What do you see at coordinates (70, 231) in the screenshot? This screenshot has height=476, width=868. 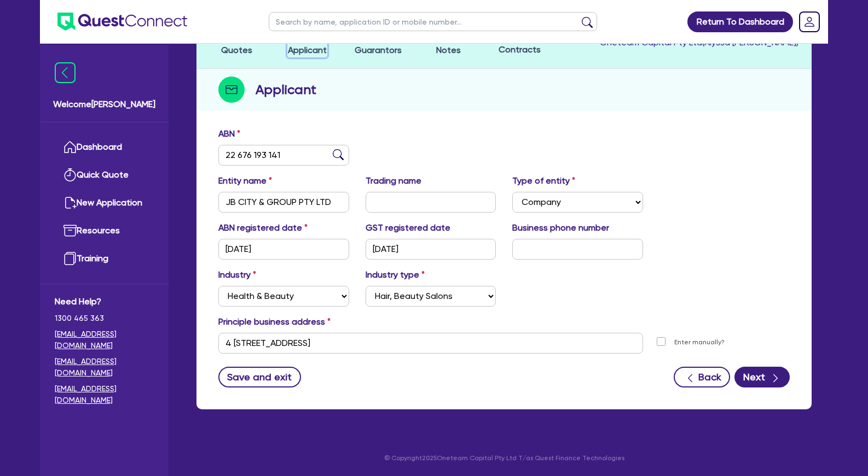 I see `img: resources` at bounding box center [70, 231].